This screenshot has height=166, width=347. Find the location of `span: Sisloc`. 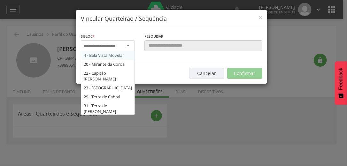

span: Sisloc is located at coordinates (87, 36).